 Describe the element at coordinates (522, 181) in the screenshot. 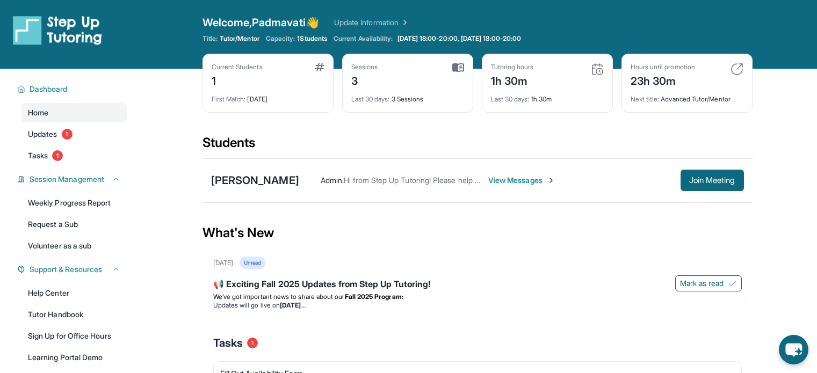

I see `span: View Messages` at that location.